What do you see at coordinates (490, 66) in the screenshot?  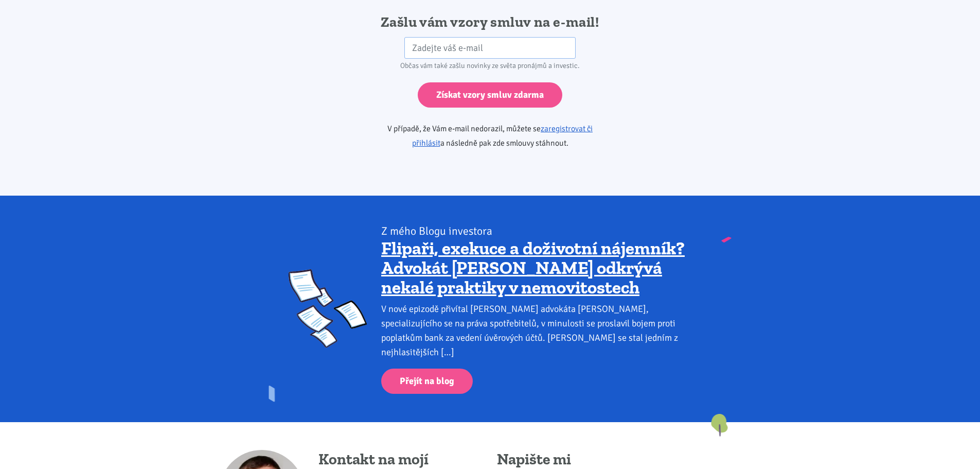 I see `div: Občas vám také zašlu novinky ze světa pronájmů a investic.` at bounding box center [490, 66].